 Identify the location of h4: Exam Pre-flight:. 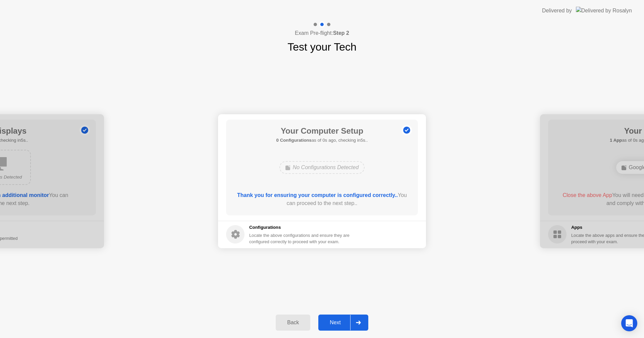
(322, 33).